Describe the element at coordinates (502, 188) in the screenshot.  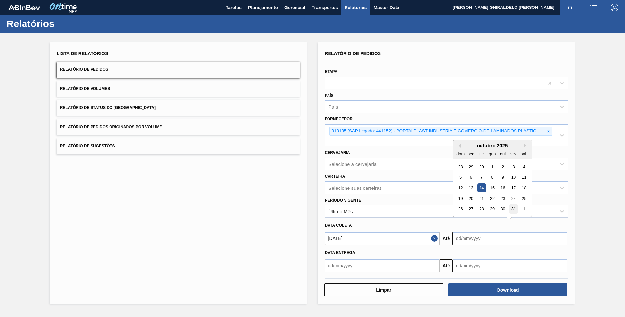
I see `div: Choose quinta-feira, 16 de outubro de 2025` at that location.